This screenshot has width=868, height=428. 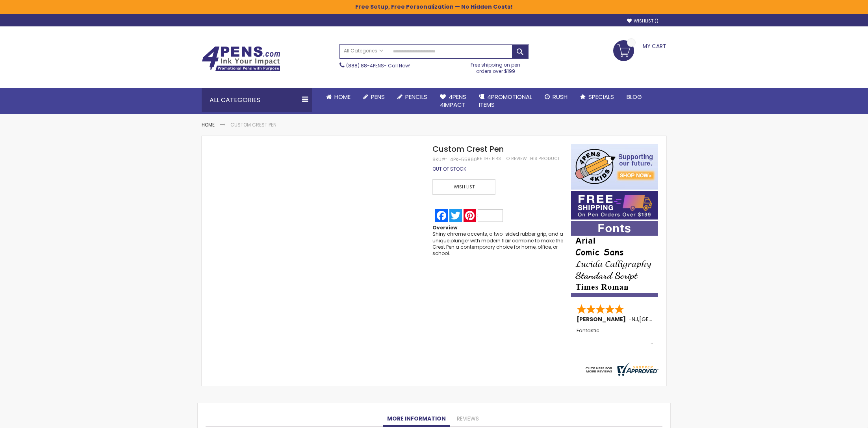 I want to click on span: Out of stock, so click(x=449, y=169).